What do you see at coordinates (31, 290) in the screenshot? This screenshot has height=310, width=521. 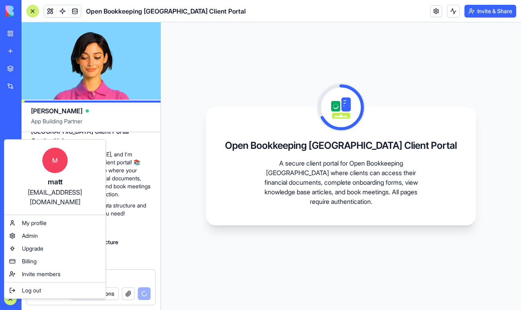 I see `span: Log out` at bounding box center [31, 290].